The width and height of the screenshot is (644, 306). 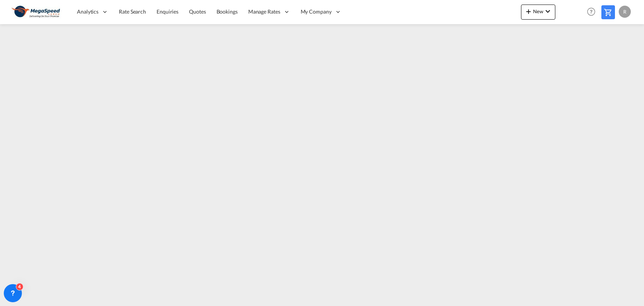 I want to click on button: icon-plus 400-fgNewicon-chevron-down, so click(x=538, y=12).